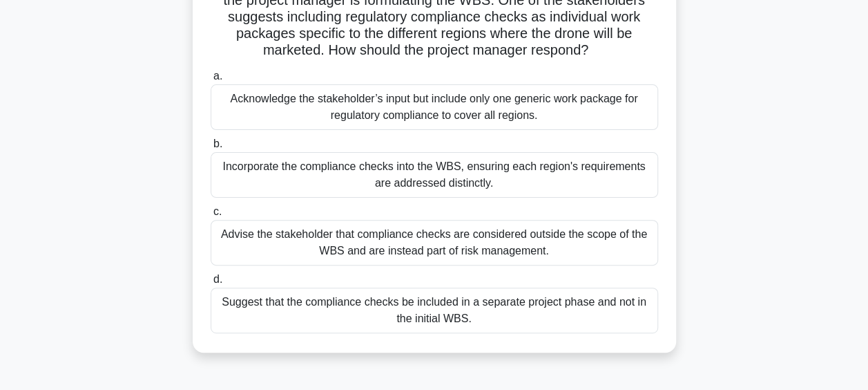  I want to click on div: Incorporate the compliance checks into the WBS, ensuring each region's requirements are addressed..., so click(435, 175).